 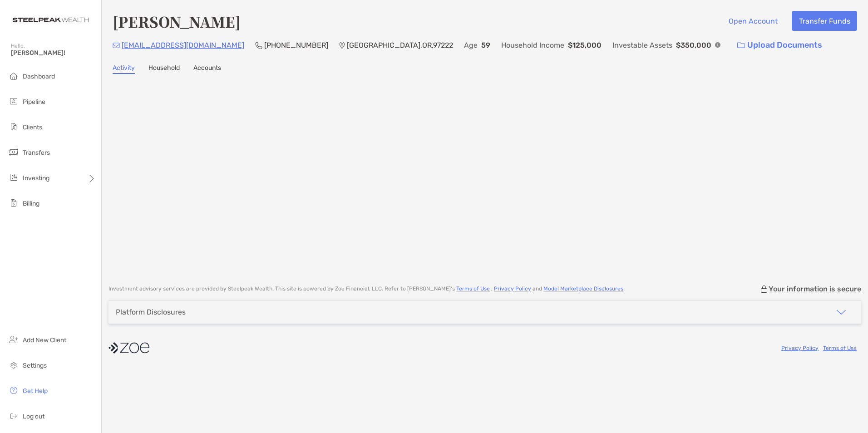 I want to click on a: Household, so click(x=164, y=69).